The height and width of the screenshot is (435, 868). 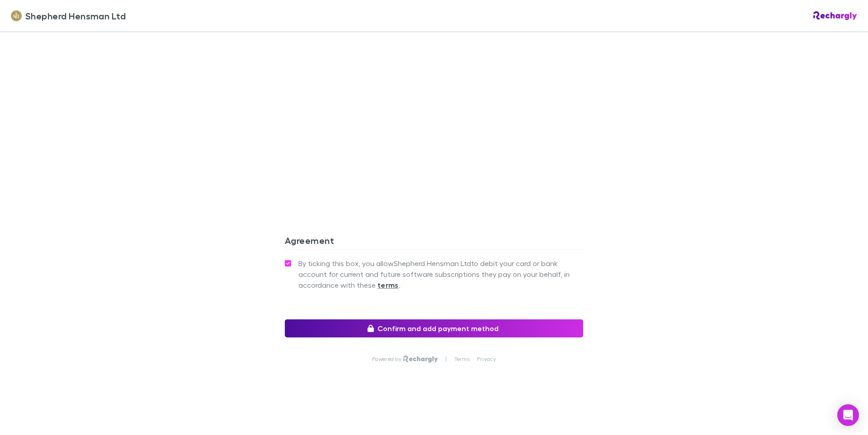 What do you see at coordinates (462, 359) in the screenshot?
I see `a: Terms` at bounding box center [462, 359].